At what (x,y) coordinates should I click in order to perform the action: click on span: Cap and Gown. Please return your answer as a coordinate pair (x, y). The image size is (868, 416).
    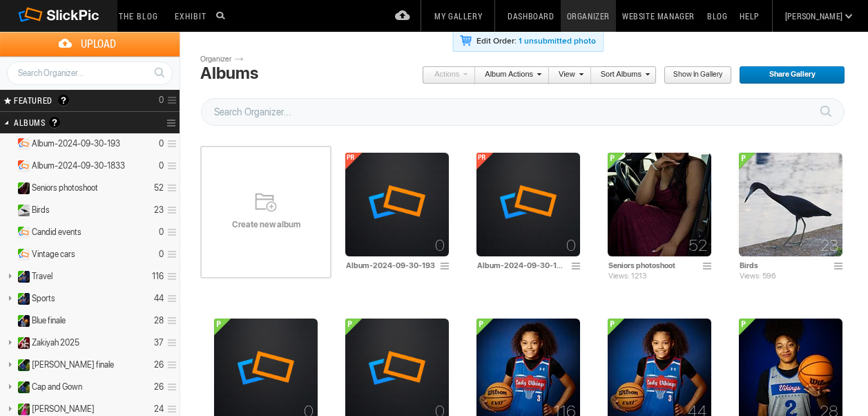
    Looking at the image, I should click on (57, 387).